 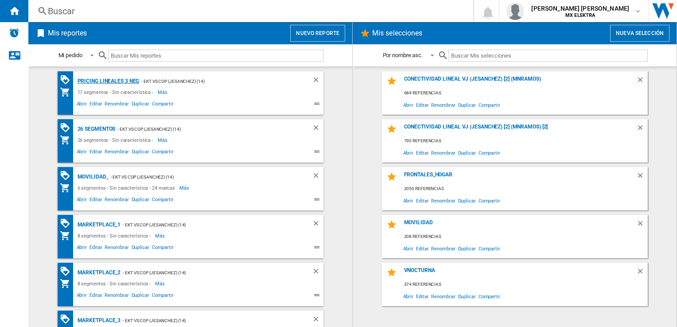 What do you see at coordinates (116, 92) in the screenshot?
I see `div: 17 segmentos - Sin característica -` at bounding box center [116, 92].